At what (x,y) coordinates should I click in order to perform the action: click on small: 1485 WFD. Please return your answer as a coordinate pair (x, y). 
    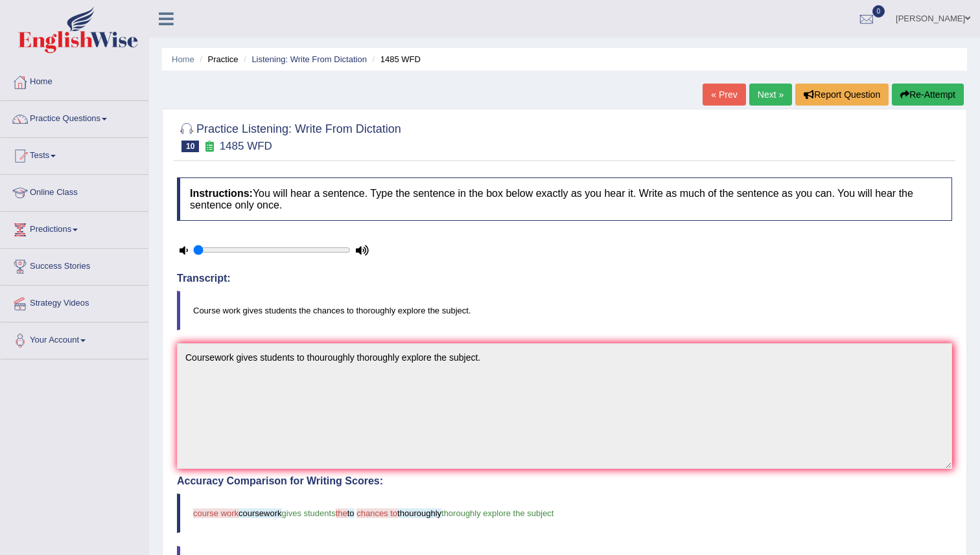
    Looking at the image, I should click on (245, 146).